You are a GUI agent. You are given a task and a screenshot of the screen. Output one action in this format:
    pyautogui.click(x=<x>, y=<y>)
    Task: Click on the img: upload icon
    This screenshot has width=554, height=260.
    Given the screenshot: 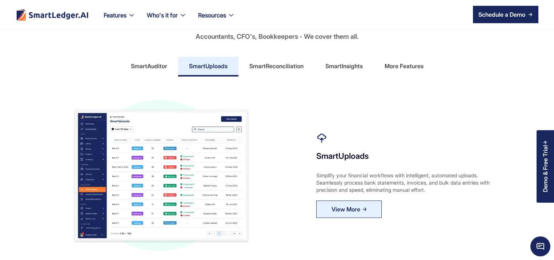 What is the action you would take?
    pyautogui.click(x=321, y=138)
    